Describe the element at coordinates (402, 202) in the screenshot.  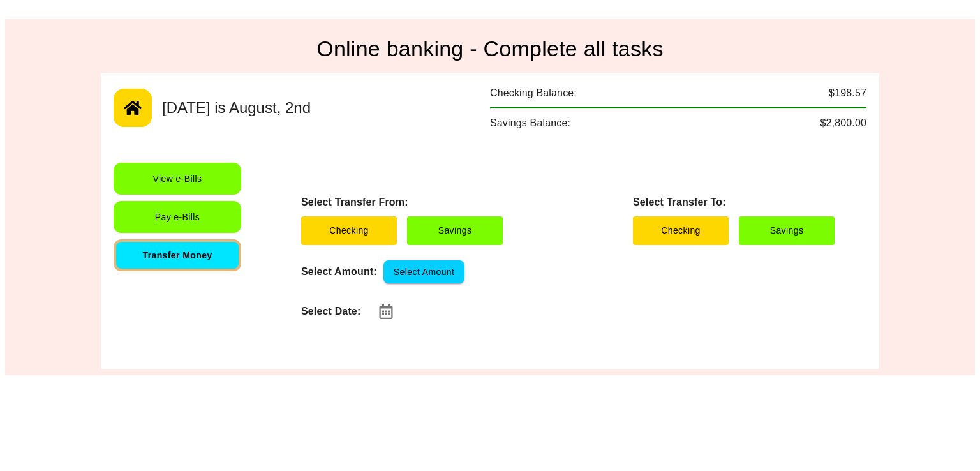
I see `p: Select Transfer From:` at that location.